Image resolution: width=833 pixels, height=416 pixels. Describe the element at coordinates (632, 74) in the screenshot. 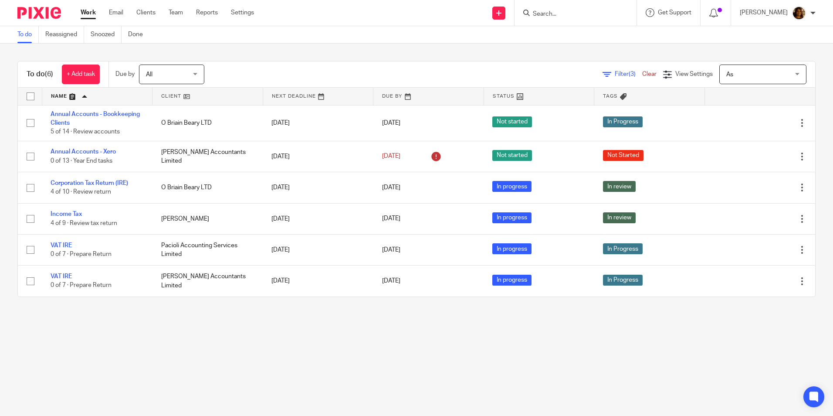

I see `span: (3)` at that location.